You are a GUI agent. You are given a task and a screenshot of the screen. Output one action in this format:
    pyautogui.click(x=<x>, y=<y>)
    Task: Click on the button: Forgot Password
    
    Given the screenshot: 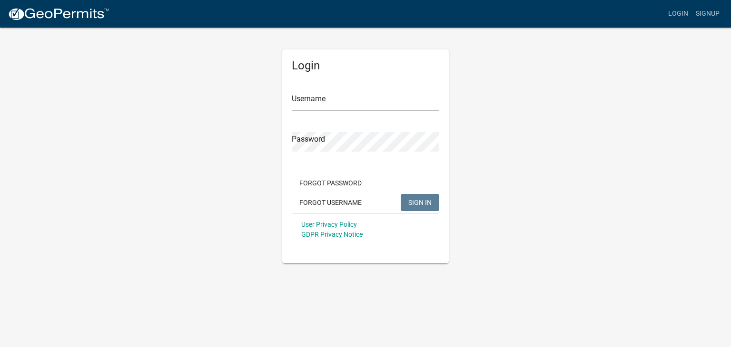 What is the action you would take?
    pyautogui.click(x=330, y=183)
    